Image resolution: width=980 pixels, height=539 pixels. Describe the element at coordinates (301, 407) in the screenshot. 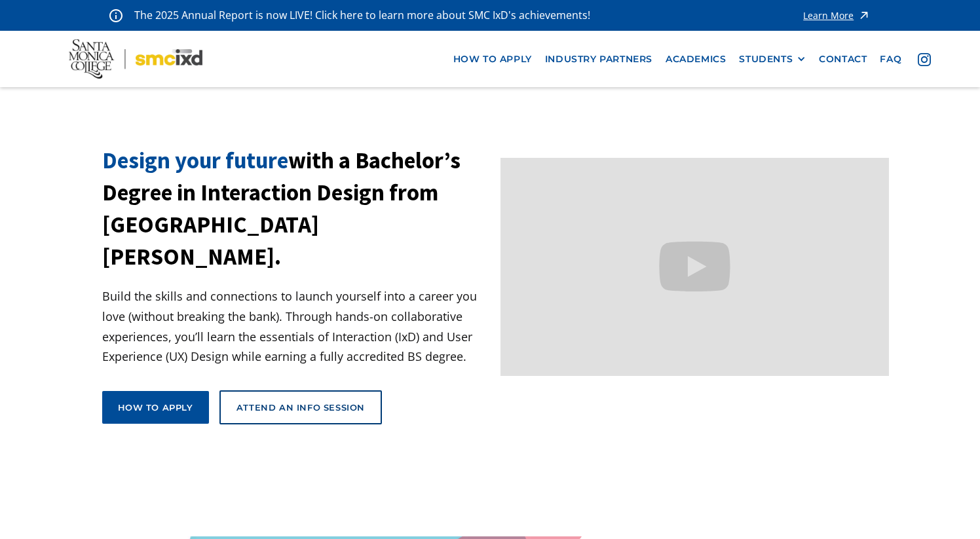

I see `a: Attend an Info Session` at that location.